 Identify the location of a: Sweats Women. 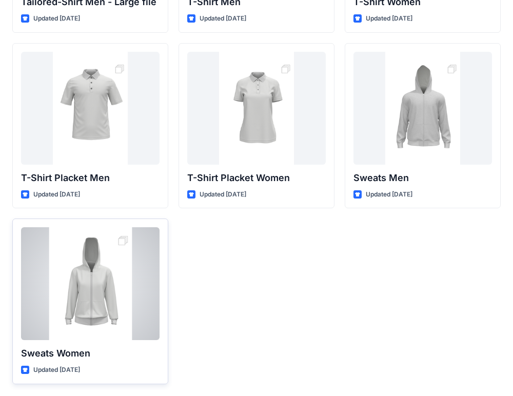
(90, 284).